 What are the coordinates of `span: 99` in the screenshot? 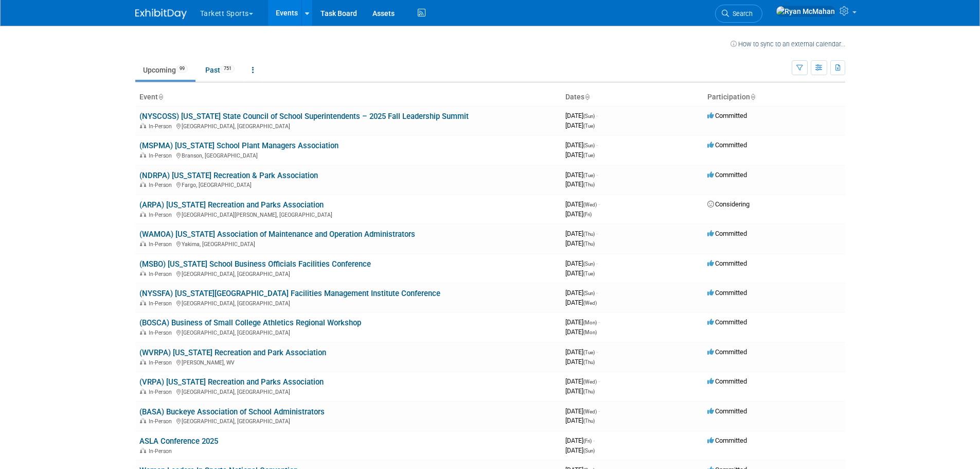 It's located at (182, 69).